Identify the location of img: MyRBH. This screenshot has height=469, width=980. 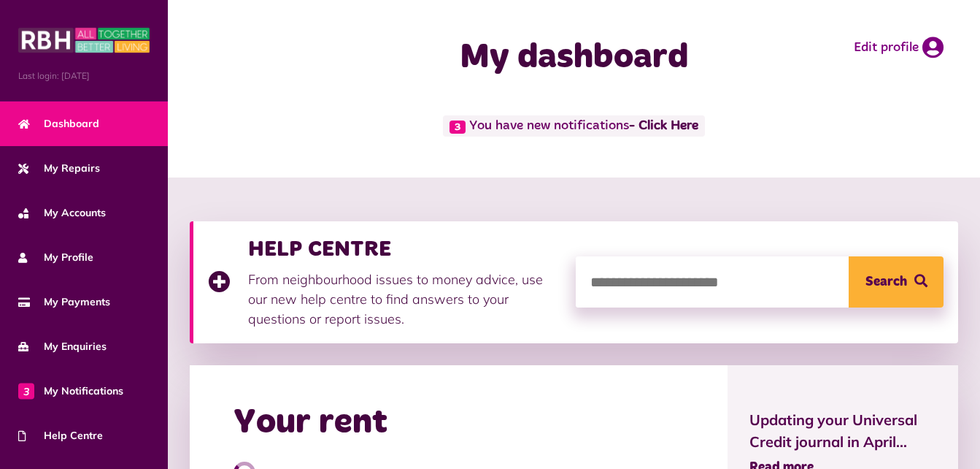
(84, 40).